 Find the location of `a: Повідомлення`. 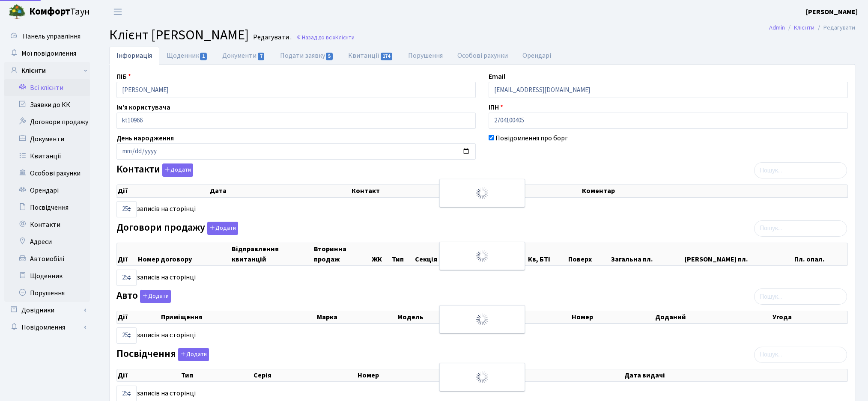

a: Повідомлення is located at coordinates (47, 328).